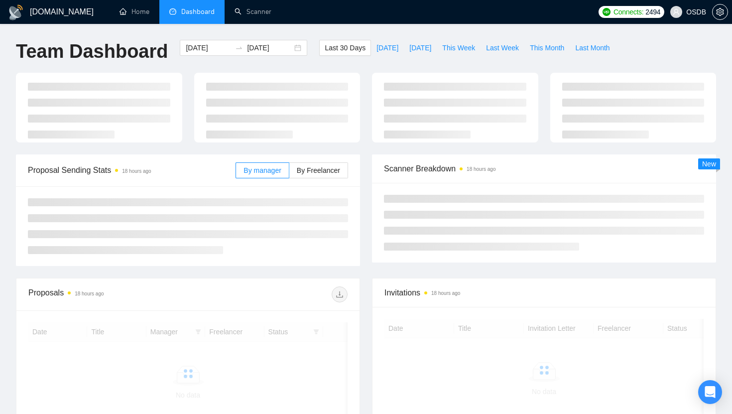 The image size is (732, 414). I want to click on span: By manager, so click(262, 170).